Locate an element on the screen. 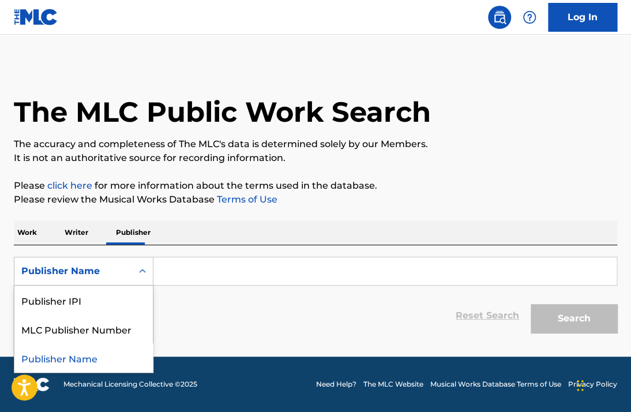  div: Drag is located at coordinates (580, 385).